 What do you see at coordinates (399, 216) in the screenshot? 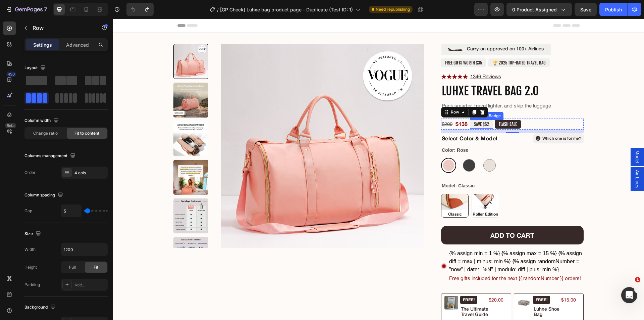
I see `button: ADD TO CART` at bounding box center [399, 216].